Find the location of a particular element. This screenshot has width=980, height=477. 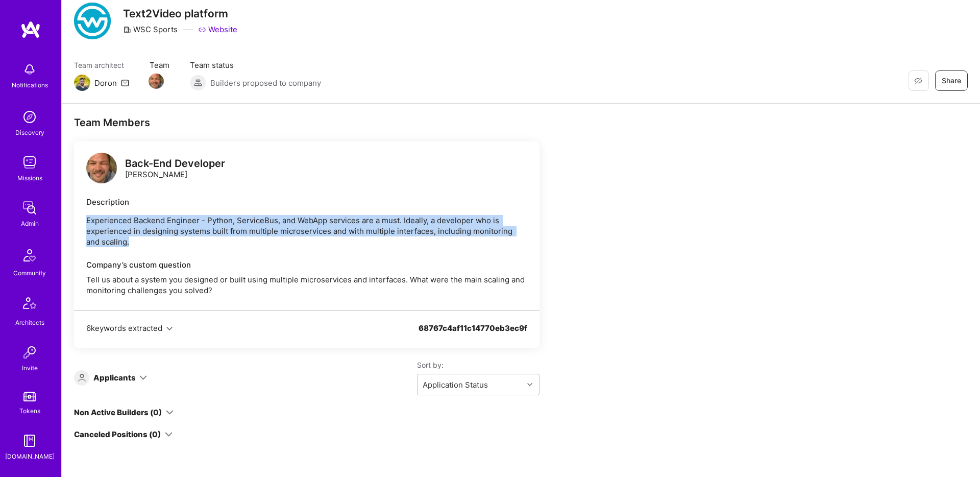

img: Company Logo is located at coordinates (92, 21).